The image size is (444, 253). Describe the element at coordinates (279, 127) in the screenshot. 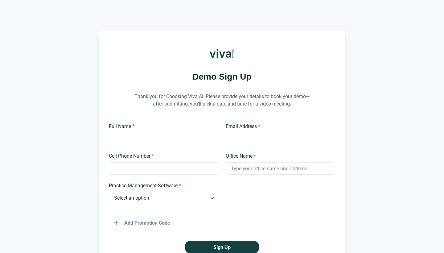

I see `label: Email Address` at that location.